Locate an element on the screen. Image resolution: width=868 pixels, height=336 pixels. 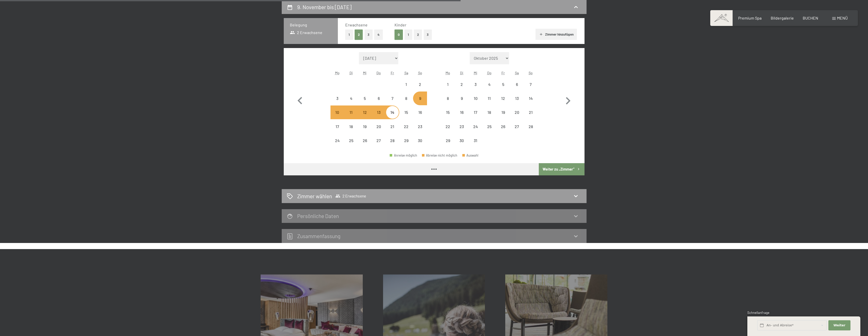
span: Bildergalerie is located at coordinates (782, 18).